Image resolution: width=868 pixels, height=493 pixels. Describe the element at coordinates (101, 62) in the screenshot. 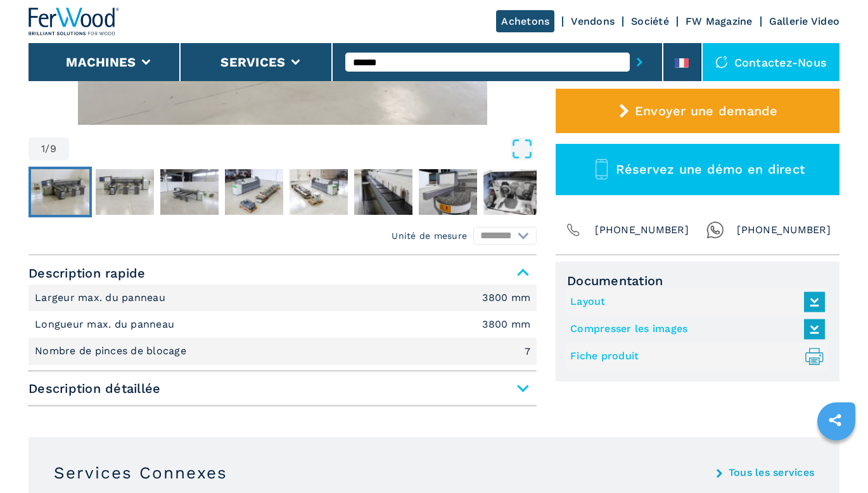

I see `button: Machines` at that location.